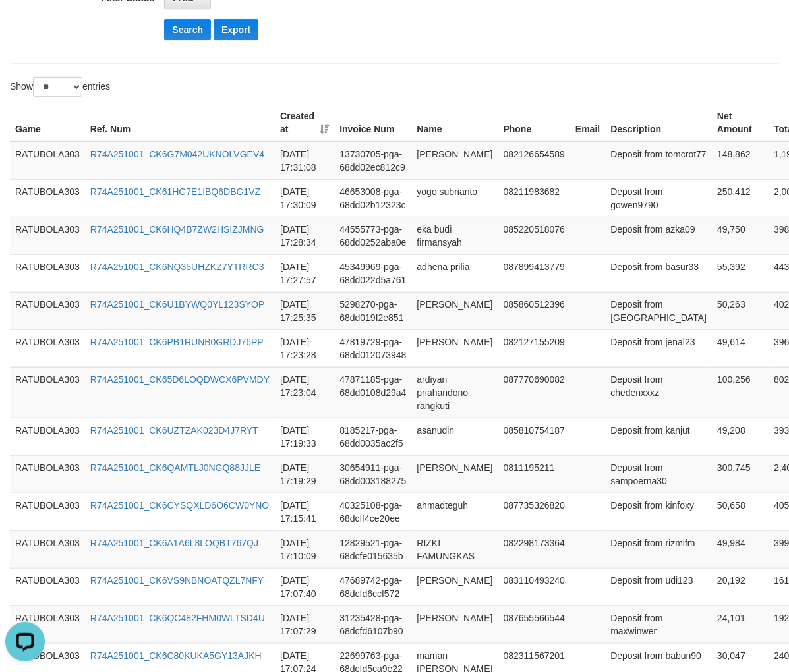 This screenshot has width=789, height=672. I want to click on td: 30654911-pga-68dd003188275, so click(372, 474).